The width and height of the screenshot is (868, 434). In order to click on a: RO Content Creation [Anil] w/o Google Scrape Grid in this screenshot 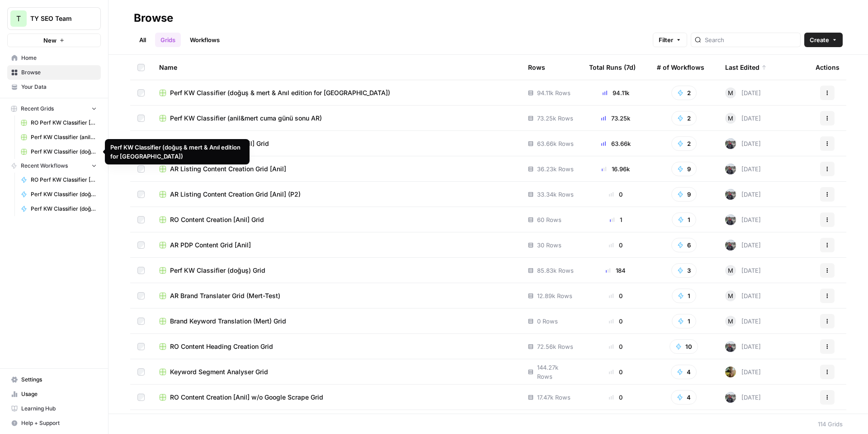, I will do `click(336, 397)`.